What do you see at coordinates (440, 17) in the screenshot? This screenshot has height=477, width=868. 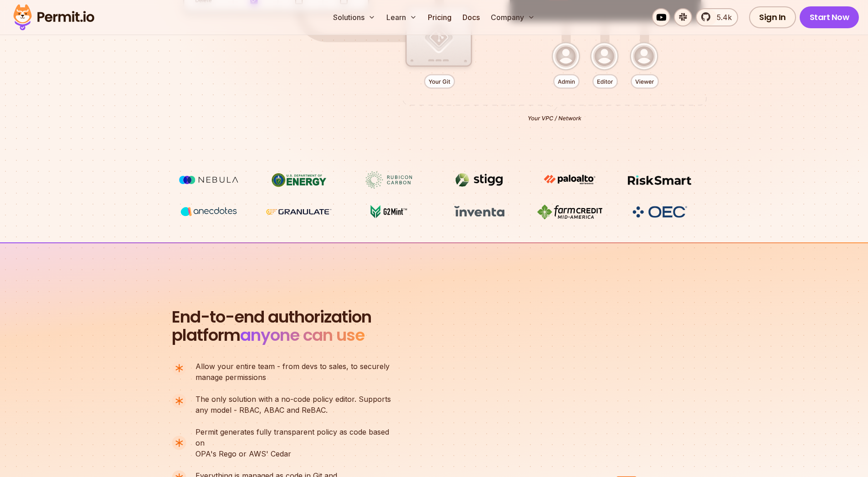 I see `a: Pricing` at bounding box center [440, 17].